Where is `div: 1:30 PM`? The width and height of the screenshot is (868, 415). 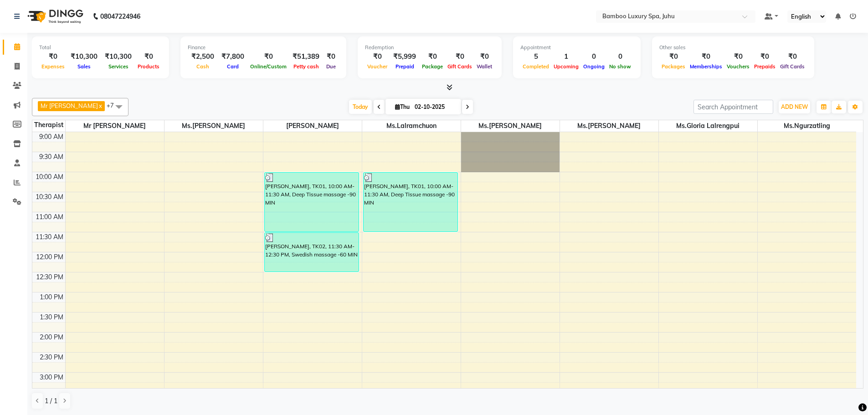 div: 1:30 PM is located at coordinates (52, 317).